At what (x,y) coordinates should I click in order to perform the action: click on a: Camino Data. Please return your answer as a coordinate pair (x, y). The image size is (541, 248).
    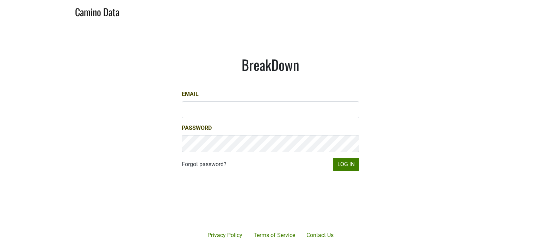
    Looking at the image, I should click on (97, 11).